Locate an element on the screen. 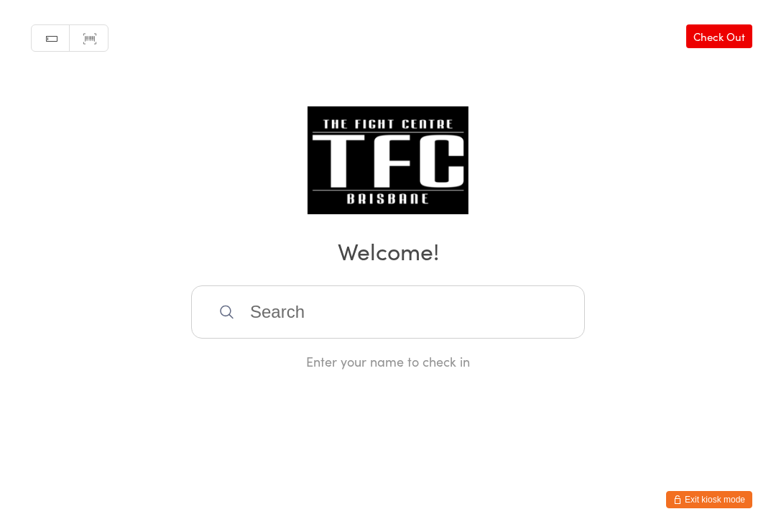 The width and height of the screenshot is (776, 532). div: Enter your name to check in is located at coordinates (388, 361).